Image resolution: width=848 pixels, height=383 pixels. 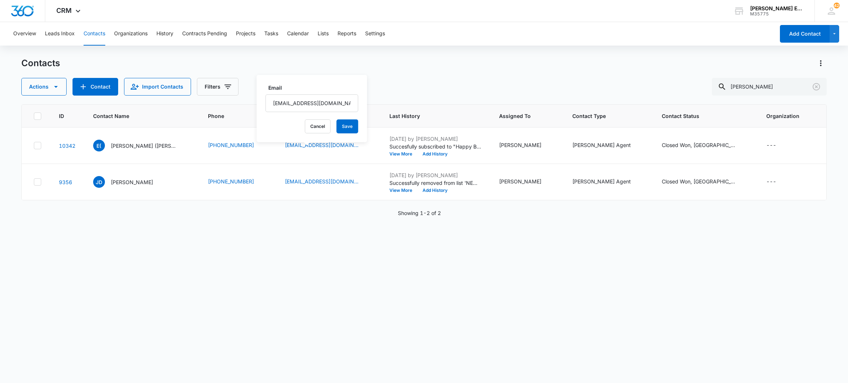 I want to click on button: Projects, so click(x=245, y=34).